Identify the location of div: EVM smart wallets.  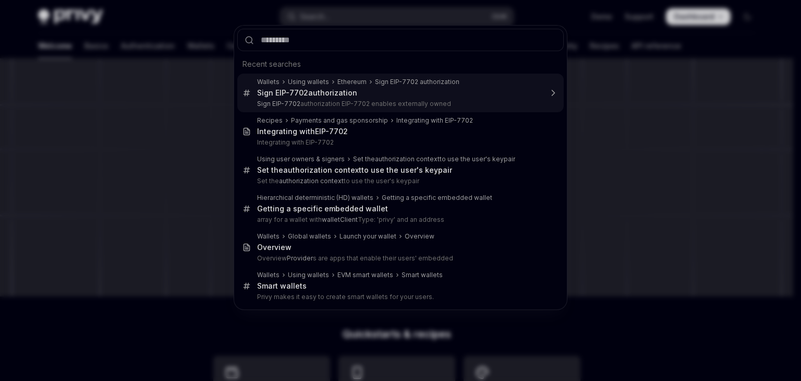
(365, 275).